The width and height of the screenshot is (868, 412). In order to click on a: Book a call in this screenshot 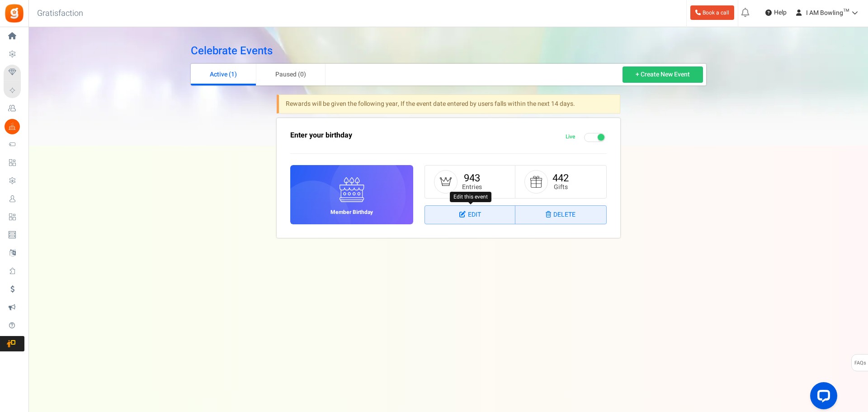, I will do `click(712, 13)`.